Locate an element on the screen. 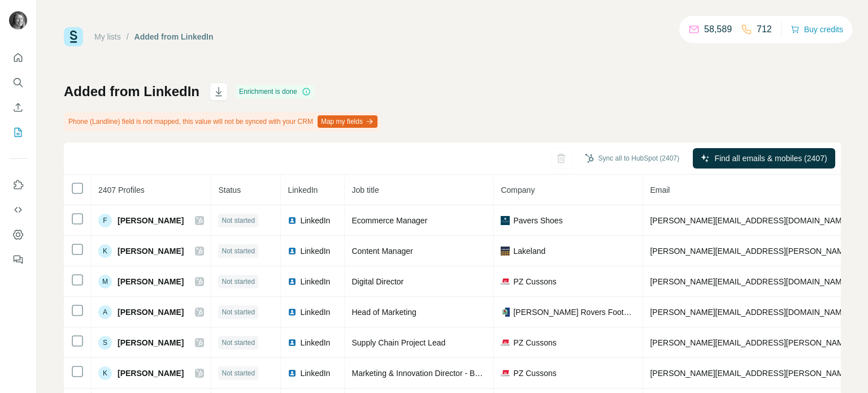 Image resolution: width=868 pixels, height=393 pixels. span: 2407 Profiles is located at coordinates (121, 190).